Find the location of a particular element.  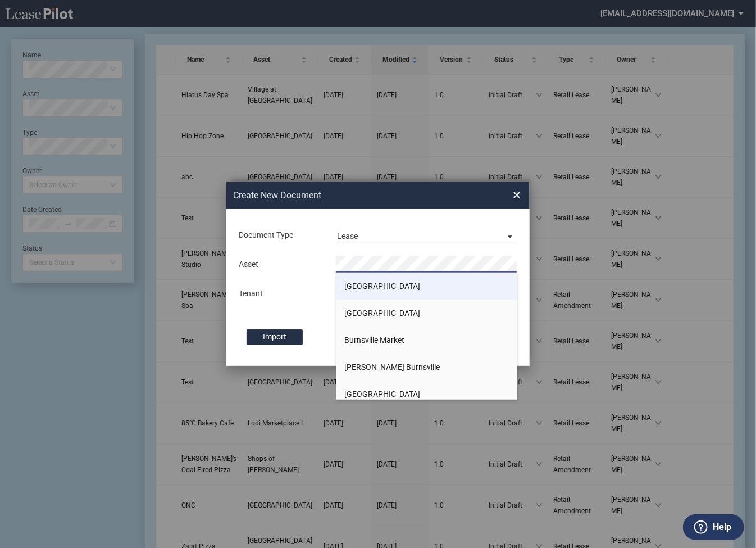

div: Lease is located at coordinates (347, 236).